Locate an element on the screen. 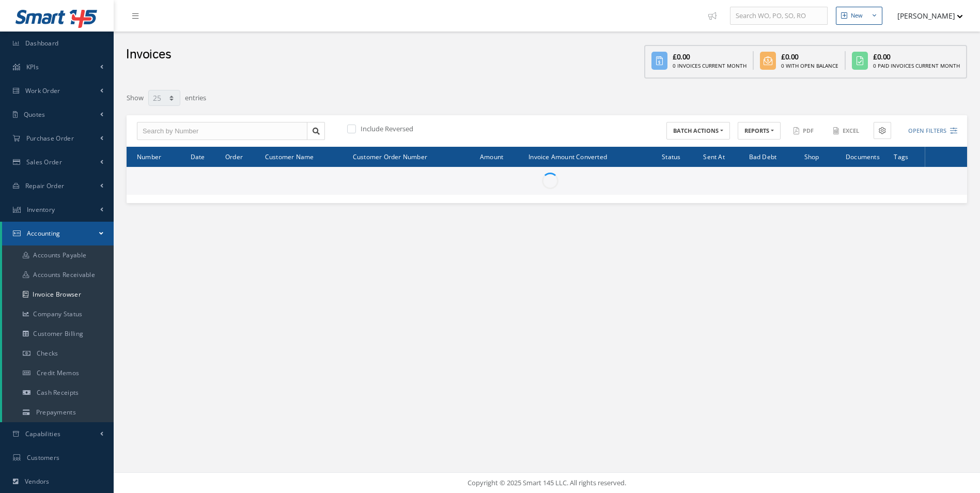  span: Repair Order is located at coordinates (45, 185).